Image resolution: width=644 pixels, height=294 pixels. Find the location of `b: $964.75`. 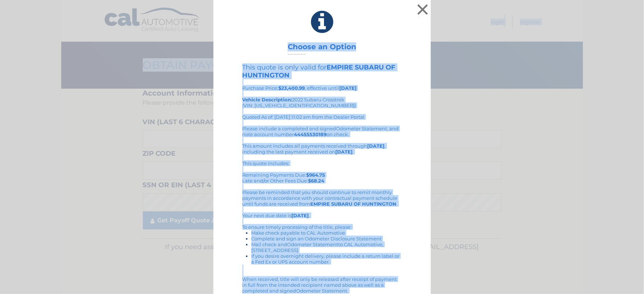

b: $964.75 is located at coordinates (316, 175).